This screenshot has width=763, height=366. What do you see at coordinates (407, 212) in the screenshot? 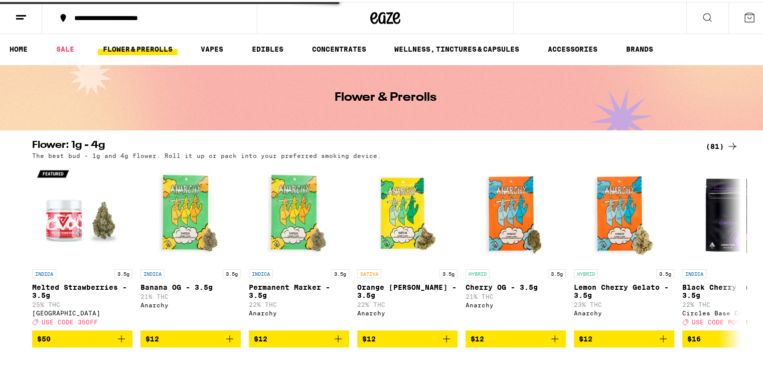
I see `img: Anarchy - Orange Runtz - 3.5g` at bounding box center [407, 212].